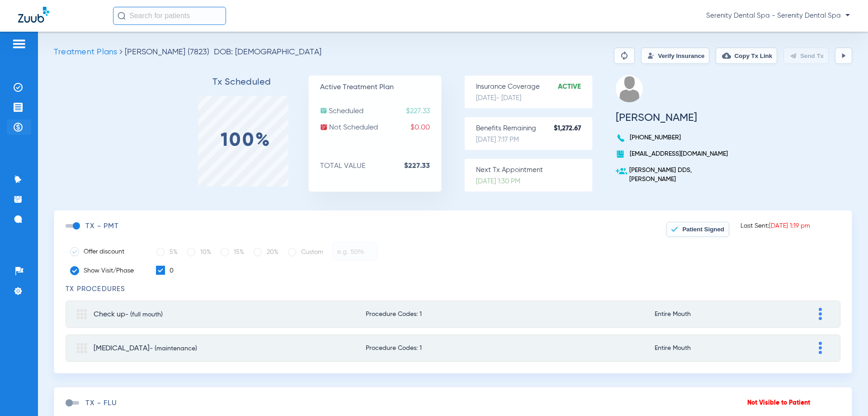  I want to click on strong: $1,272.67, so click(573, 129).